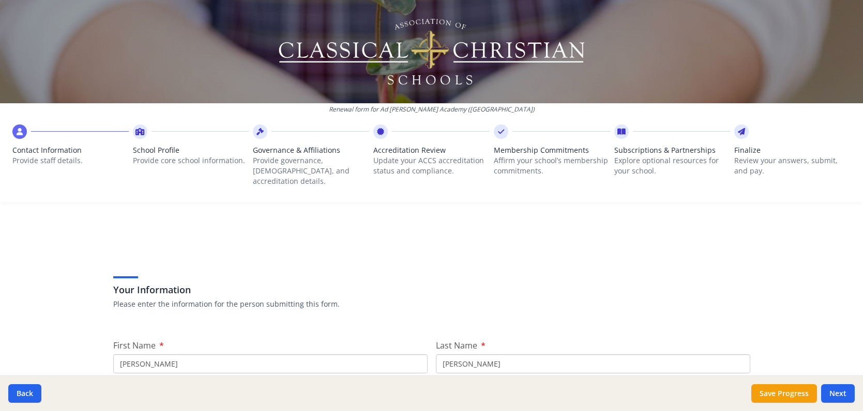 The image size is (863, 411). What do you see at coordinates (784, 394) in the screenshot?
I see `button: Save Progress` at bounding box center [784, 394].